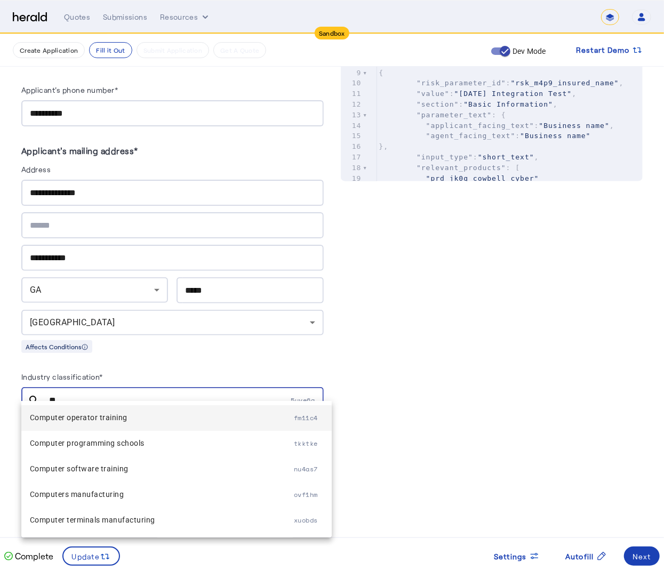 This screenshot has width=664, height=570. What do you see at coordinates (528, 51) in the screenshot?
I see `label: Dev Mode` at bounding box center [528, 51].